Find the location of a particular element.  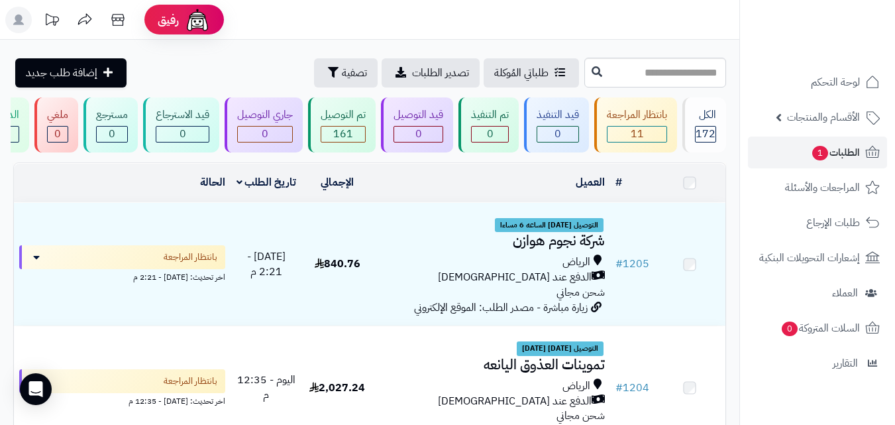

div: بانتظار المراجعة is located at coordinates (637, 115).